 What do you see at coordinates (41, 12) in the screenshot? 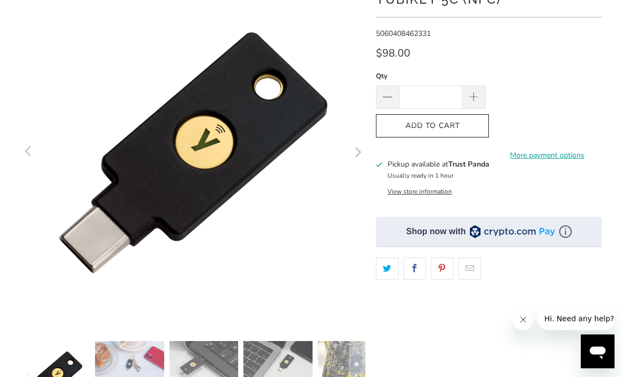
I see `span: Hi. Need any help?` at bounding box center [41, 12].